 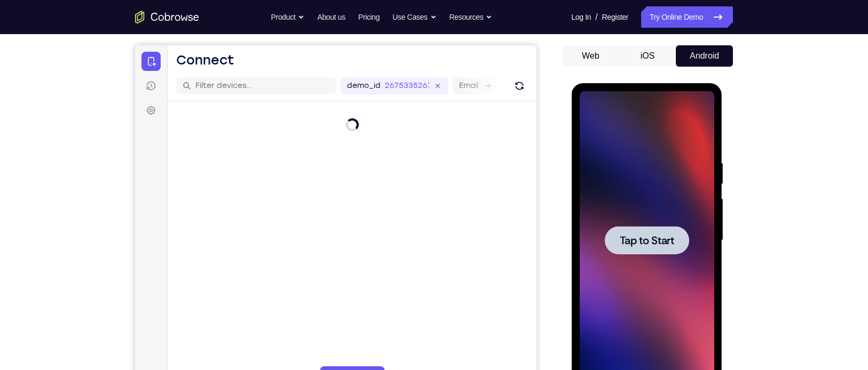 I want to click on a: Sessions, so click(x=16, y=40).